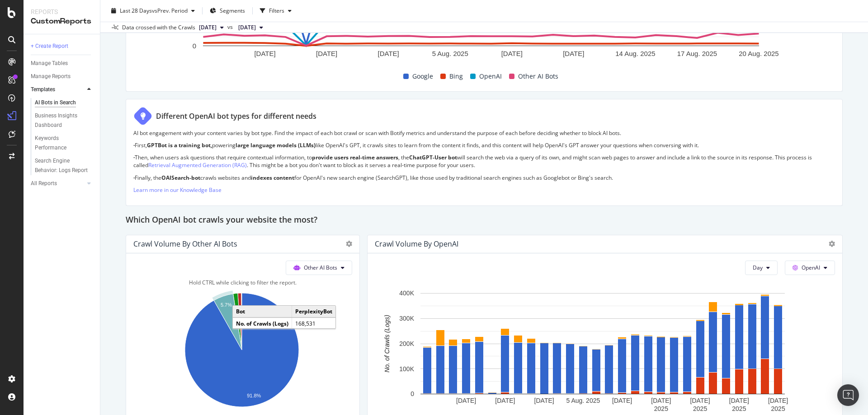 The width and height of the screenshot is (868, 415). Describe the element at coordinates (43, 90) in the screenshot. I see `div: Templates` at that location.